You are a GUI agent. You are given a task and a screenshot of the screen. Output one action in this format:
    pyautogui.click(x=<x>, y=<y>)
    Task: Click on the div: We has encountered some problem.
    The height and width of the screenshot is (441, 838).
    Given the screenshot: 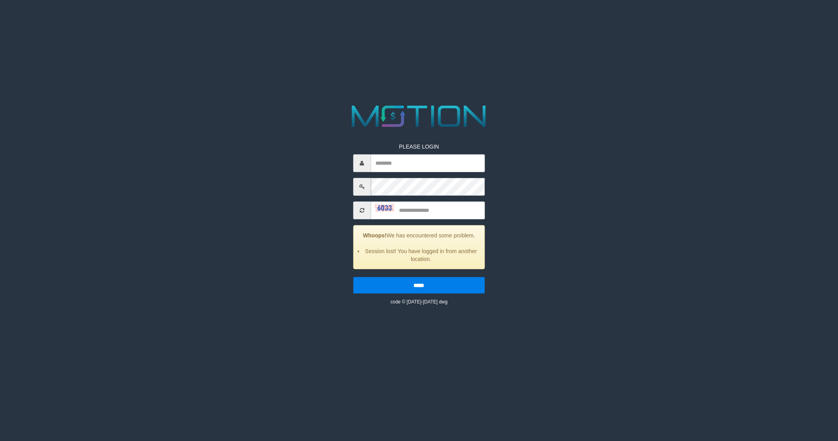 What is the action you would take?
    pyautogui.click(x=419, y=247)
    